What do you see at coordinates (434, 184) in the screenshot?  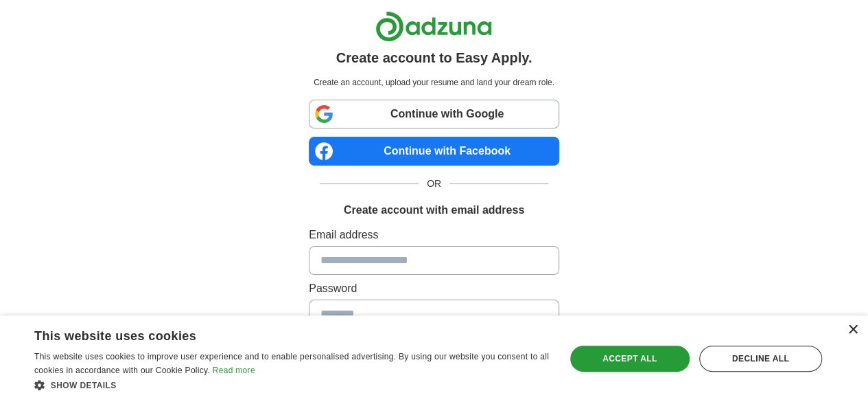 I see `span: OR` at bounding box center [434, 184].